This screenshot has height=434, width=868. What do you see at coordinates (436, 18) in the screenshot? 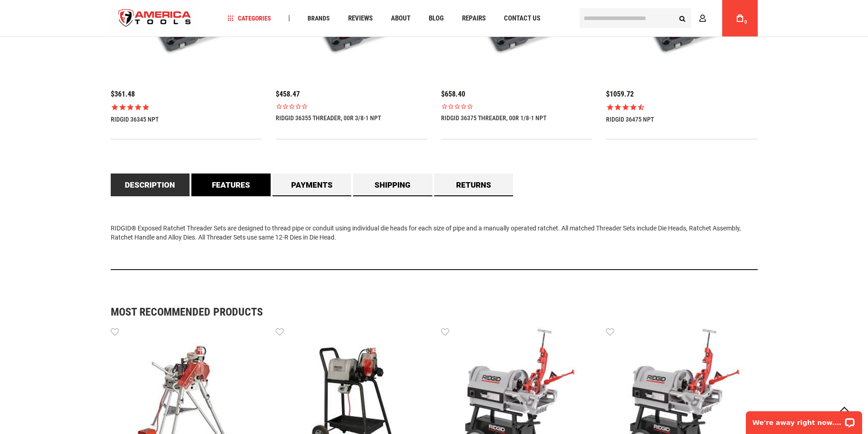
I see `span: Blog` at bounding box center [436, 18].